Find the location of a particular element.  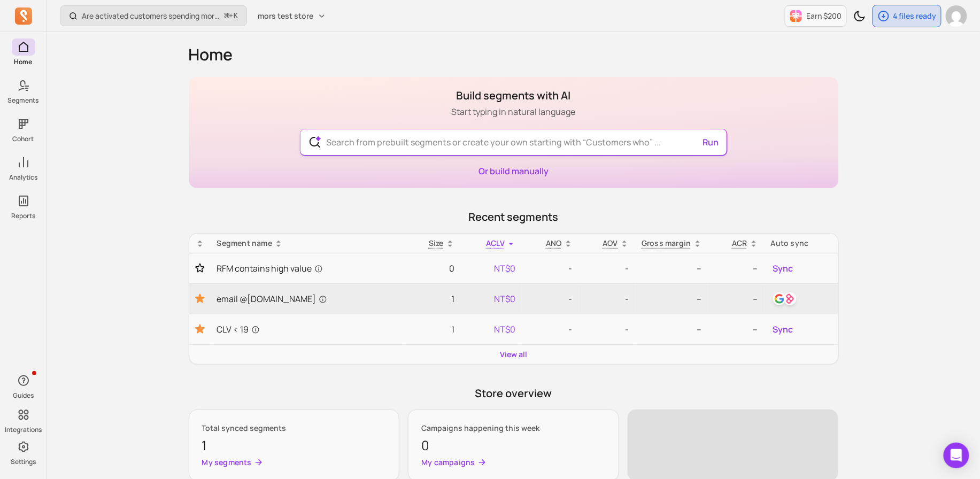

div: Open Intercom Messenger is located at coordinates (956, 455).